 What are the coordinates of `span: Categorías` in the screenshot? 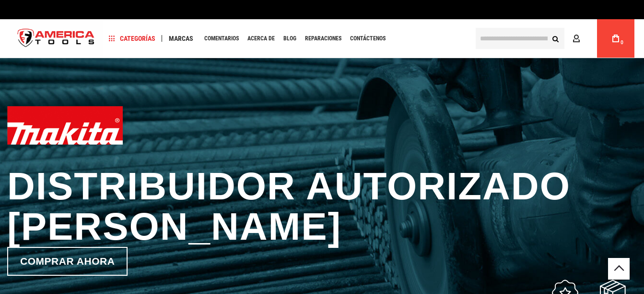 It's located at (132, 39).